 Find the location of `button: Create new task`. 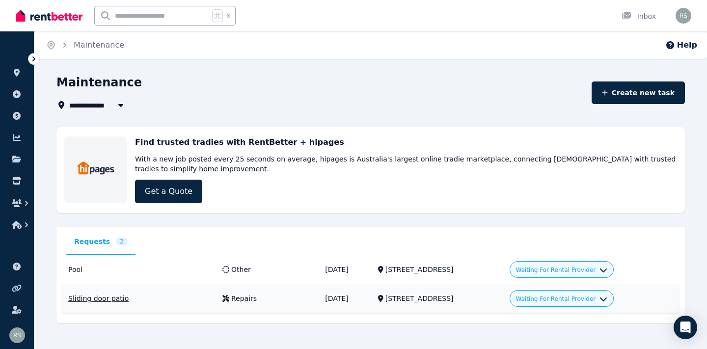

button: Create new task is located at coordinates (638, 93).